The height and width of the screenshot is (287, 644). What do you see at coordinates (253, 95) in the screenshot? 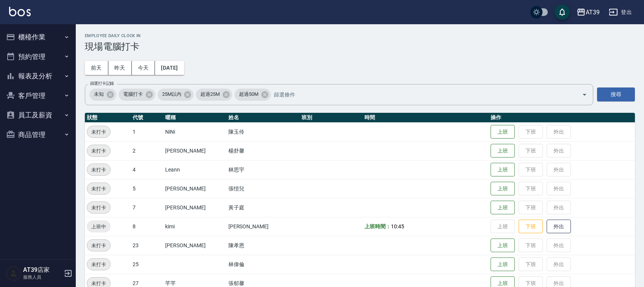
I see `div: 超過50M` at bounding box center [253, 95].